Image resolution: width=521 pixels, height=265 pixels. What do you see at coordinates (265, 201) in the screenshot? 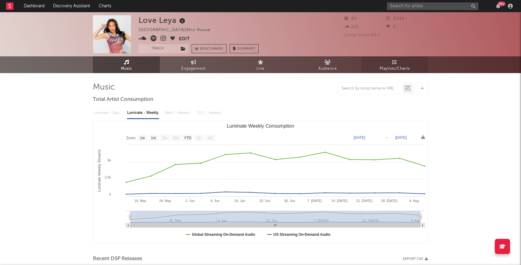
I see `text: 23. Jun` at bounding box center [265, 201].